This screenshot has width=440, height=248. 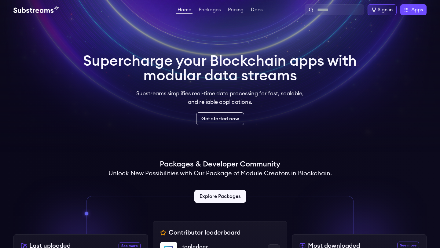 I want to click on h1: Packages & Developer Community, so click(x=220, y=164).